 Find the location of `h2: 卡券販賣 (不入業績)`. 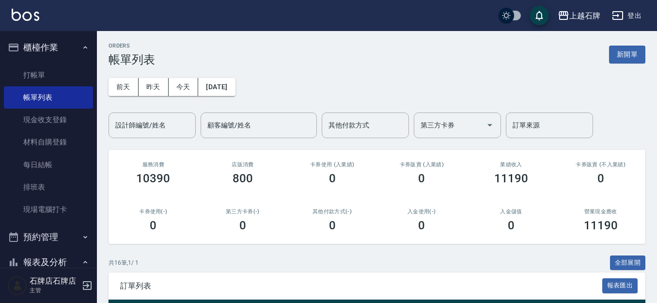

h2: 卡券販賣 (不入業績) is located at coordinates (600, 164).